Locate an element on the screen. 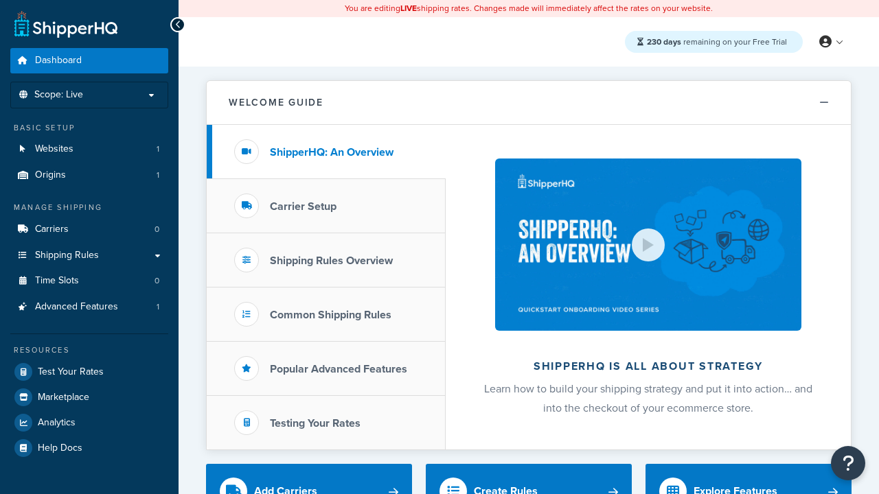 This screenshot has height=494, width=879. a: Carriers0 is located at coordinates (89, 229).